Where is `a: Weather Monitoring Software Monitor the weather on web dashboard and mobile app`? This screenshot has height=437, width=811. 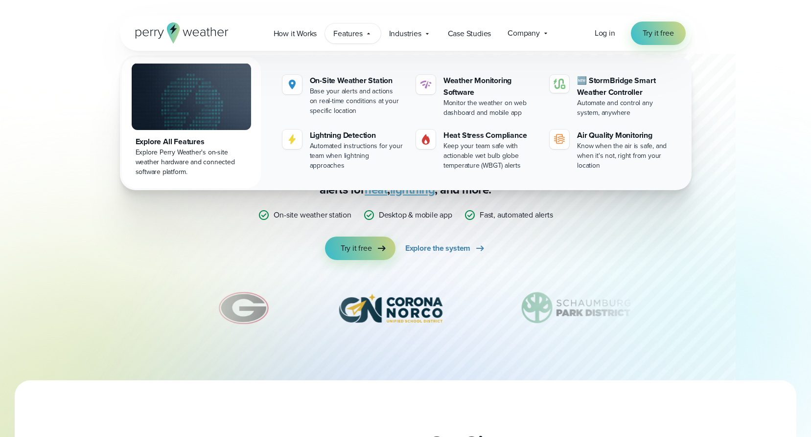 a: Weather Monitoring Software Monitor the weather on web dashboard and mobile app is located at coordinates (476, 96).